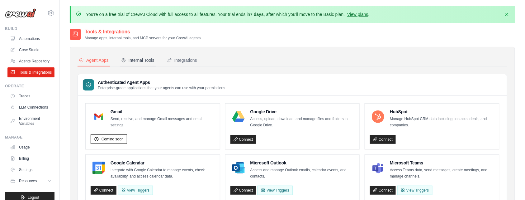 Image resolution: width=525 pixels, height=200 pixels. I want to click on div: Operate, so click(30, 86).